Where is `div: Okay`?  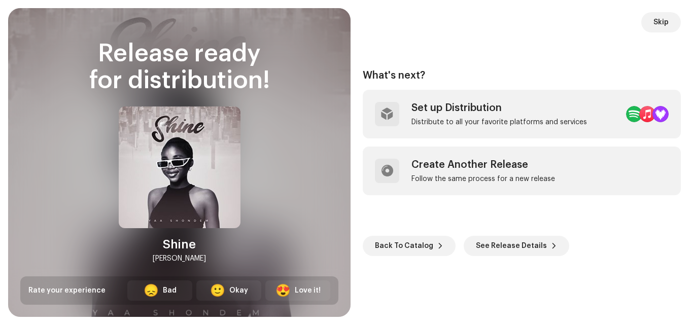 div: Okay is located at coordinates (238, 291).